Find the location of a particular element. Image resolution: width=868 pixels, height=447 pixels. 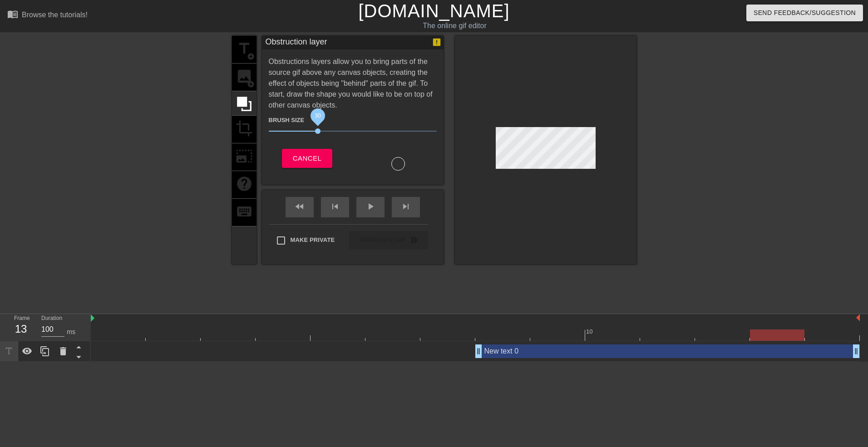

span: menu_book is located at coordinates (13, 15).